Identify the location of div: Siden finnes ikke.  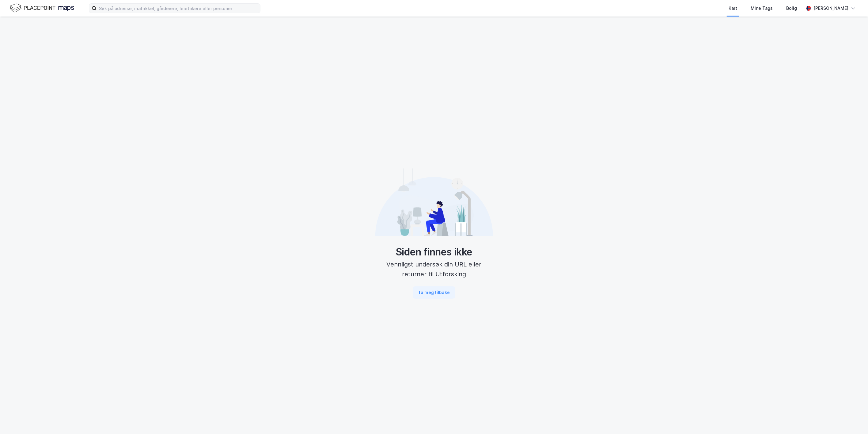
(434, 252).